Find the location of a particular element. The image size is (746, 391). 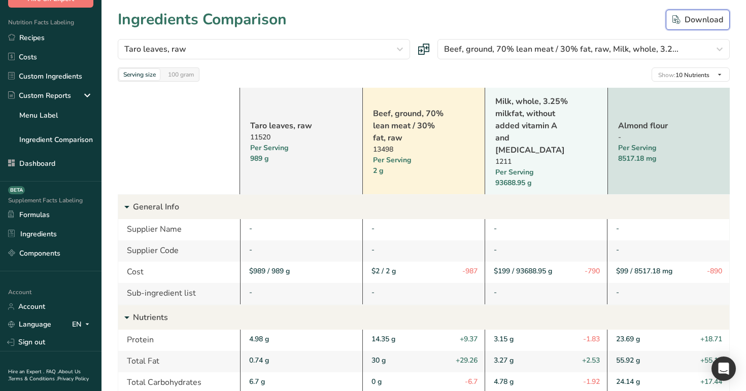

a: Privacy Policy is located at coordinates (73, 379).